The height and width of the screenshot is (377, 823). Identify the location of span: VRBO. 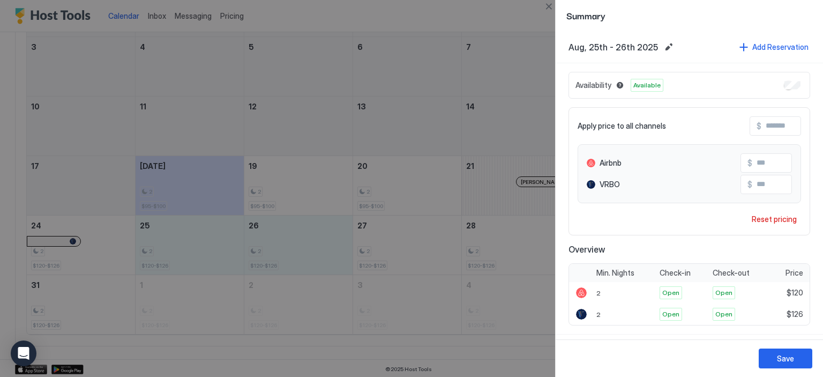
(609, 184).